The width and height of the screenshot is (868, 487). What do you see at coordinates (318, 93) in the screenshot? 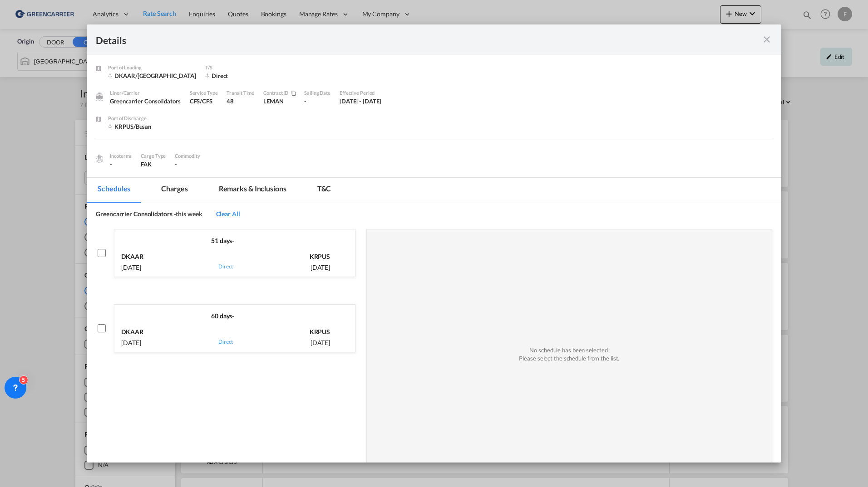
I see `div: Sailing Date` at bounding box center [318, 93].